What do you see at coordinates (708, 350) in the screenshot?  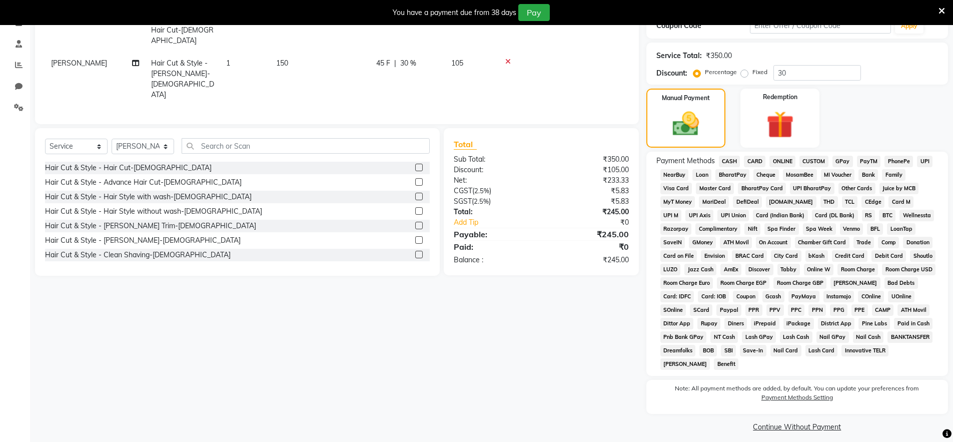 I see `span: BOB` at bounding box center [708, 350].